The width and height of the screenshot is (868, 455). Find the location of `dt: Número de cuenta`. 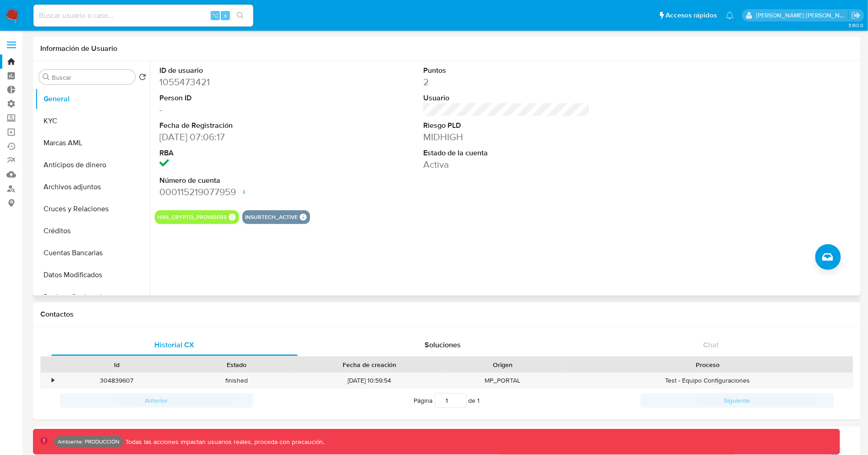

dt: Número de cuenta is located at coordinates (243, 181).